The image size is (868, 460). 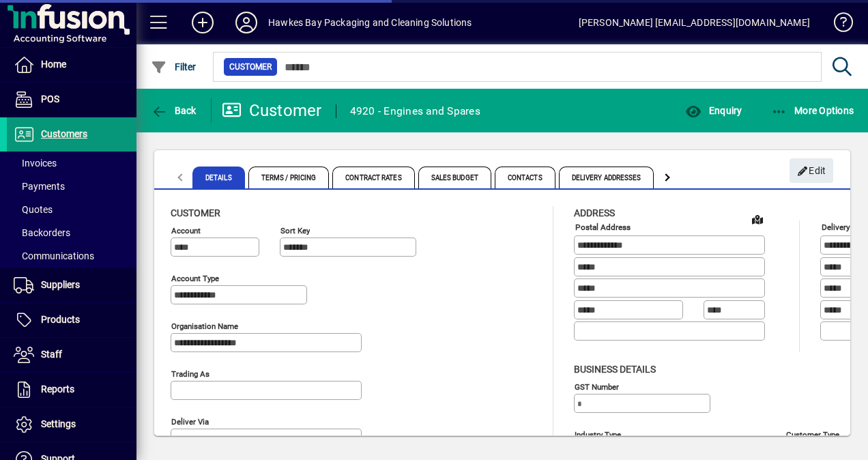 I want to click on a: Payments, so click(x=72, y=187).